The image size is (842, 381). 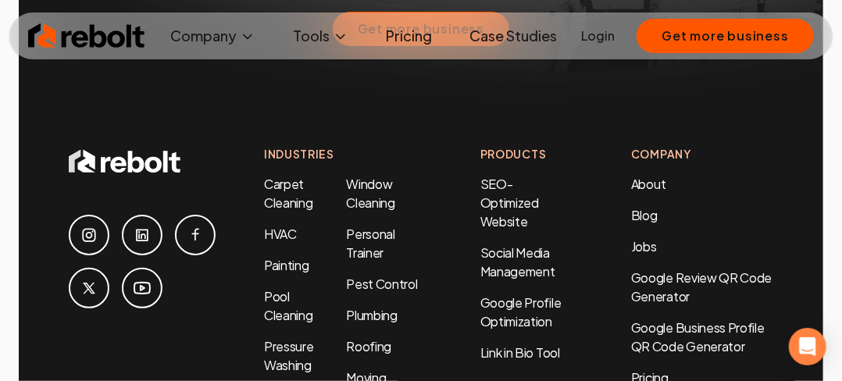 I want to click on h4: Industries, so click(x=340, y=154).